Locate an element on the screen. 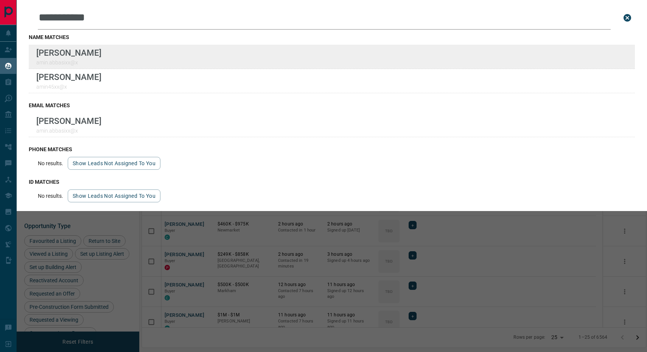  h3: phone matches is located at coordinates (332, 149).